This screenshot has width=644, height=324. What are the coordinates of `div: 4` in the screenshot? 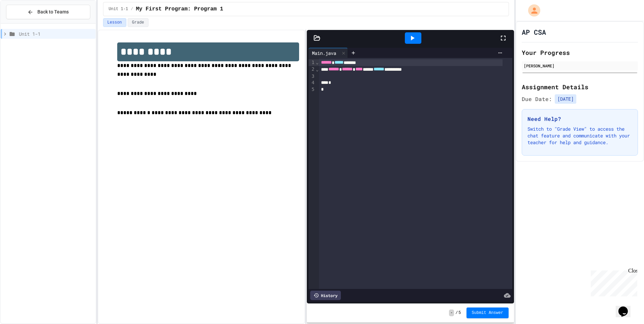 It's located at (312, 83).